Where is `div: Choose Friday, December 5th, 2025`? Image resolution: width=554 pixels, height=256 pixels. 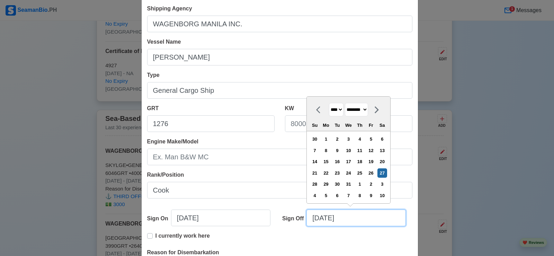
div: Choose Friday, December 5th, 2025 is located at coordinates (371, 139).